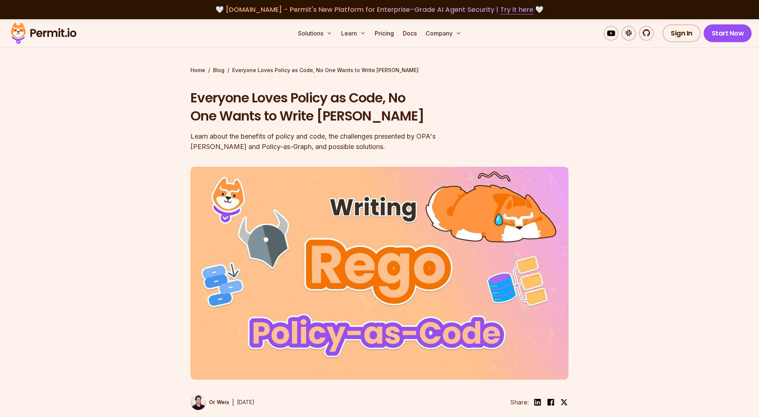 This screenshot has height=417, width=759. I want to click on a: Pricing, so click(384, 33).